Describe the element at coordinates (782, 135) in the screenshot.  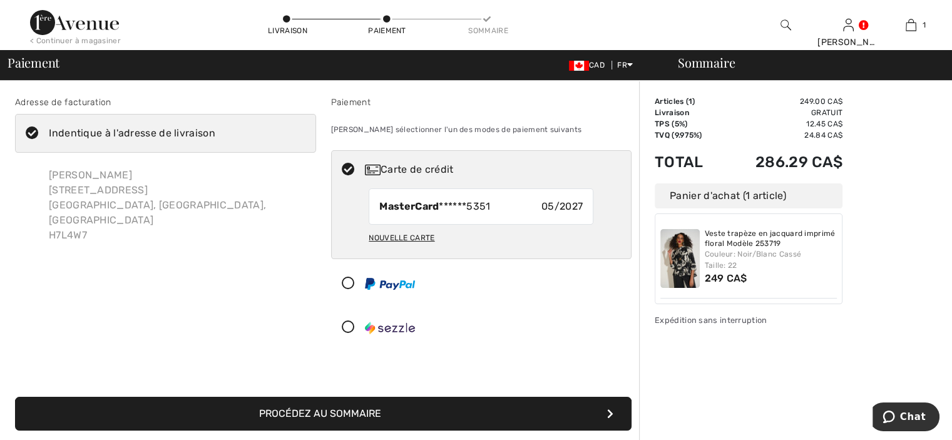
I see `td: 24.84 CA$` at that location.